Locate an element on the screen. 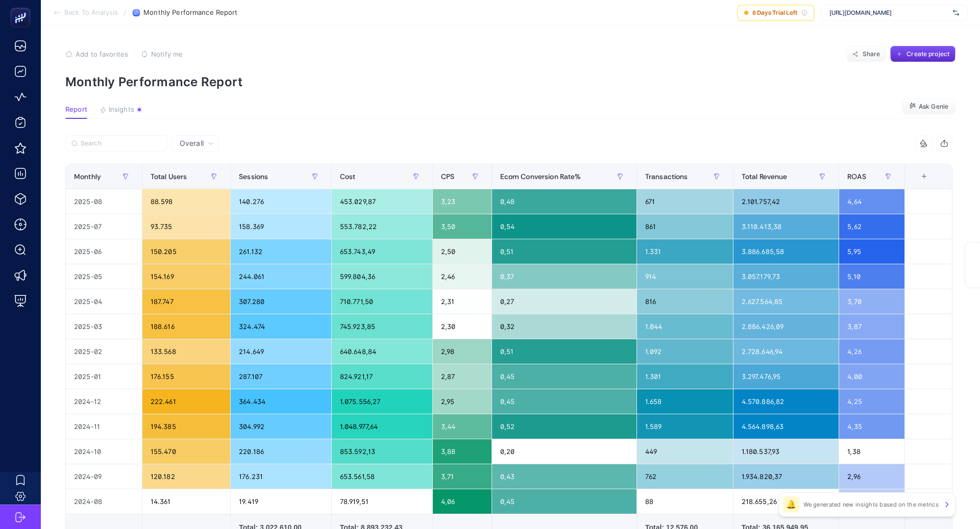  div: 3,71 is located at coordinates (462, 476).